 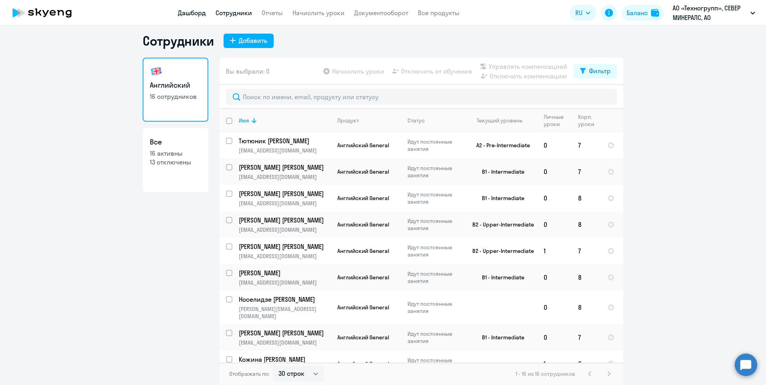 I want to click on button: АО «Техногрупп», СЕВЕР МИНЕРАЛС, АО, so click(x=714, y=13).